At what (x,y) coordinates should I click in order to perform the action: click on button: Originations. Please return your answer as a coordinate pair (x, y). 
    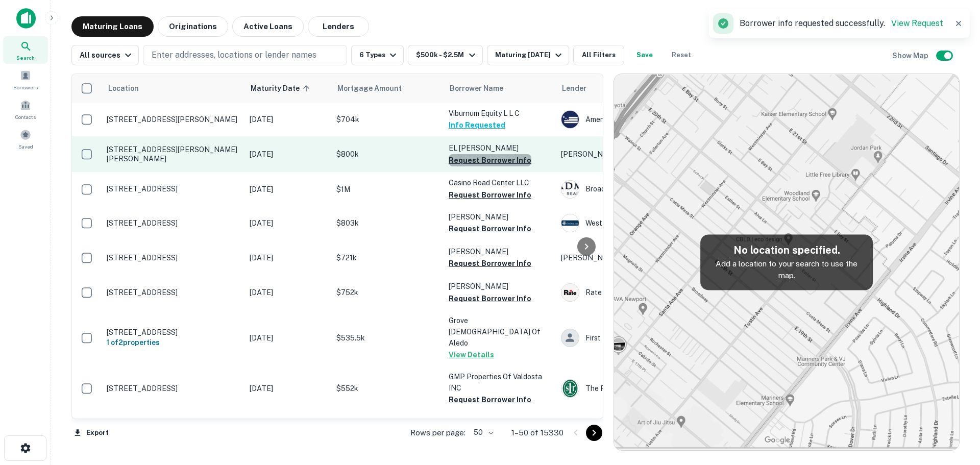
    Looking at the image, I should click on (193, 27).